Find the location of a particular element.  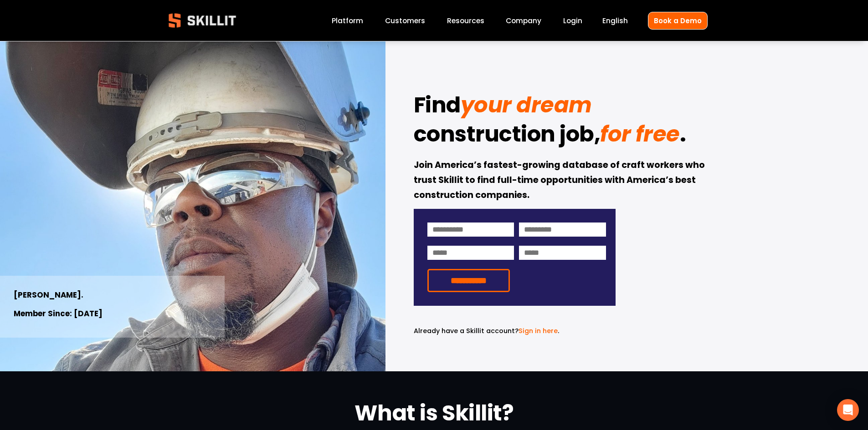

img: Skillit is located at coordinates (202, 20).